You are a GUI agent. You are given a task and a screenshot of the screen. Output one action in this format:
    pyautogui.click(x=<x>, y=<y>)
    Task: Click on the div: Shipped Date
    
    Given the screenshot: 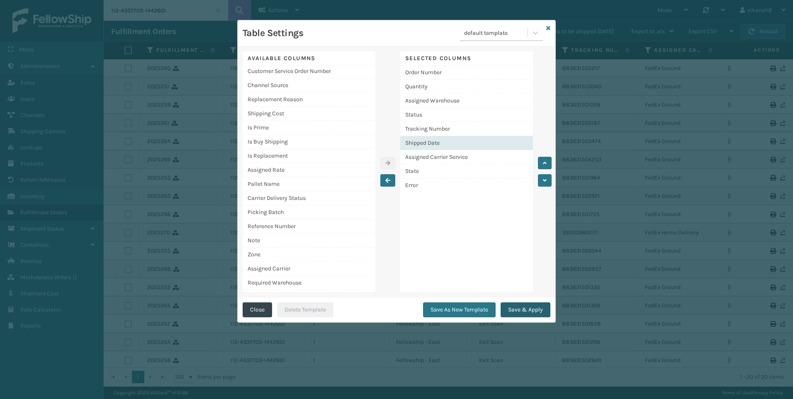 What is the action you would take?
    pyautogui.click(x=467, y=143)
    